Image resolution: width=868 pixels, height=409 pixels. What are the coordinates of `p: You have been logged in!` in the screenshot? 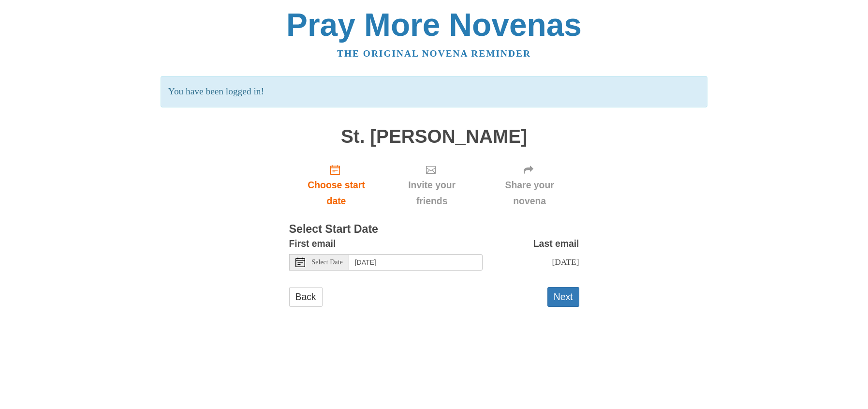 It's located at (434, 92).